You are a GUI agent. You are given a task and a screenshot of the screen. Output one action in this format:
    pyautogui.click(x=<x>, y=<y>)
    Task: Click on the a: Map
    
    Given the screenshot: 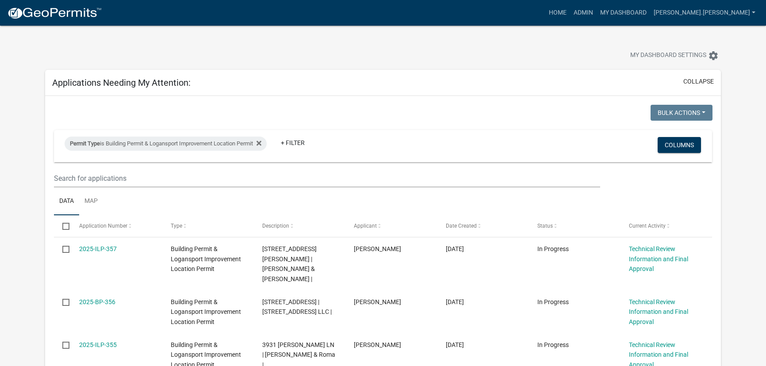 What is the action you would take?
    pyautogui.click(x=91, y=202)
    